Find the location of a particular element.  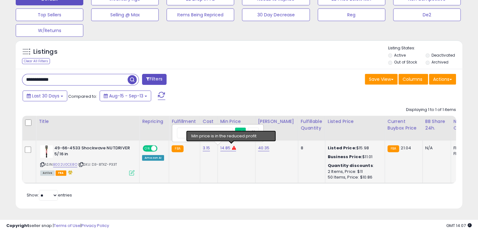

div: Fulfillment is located at coordinates (184, 121).